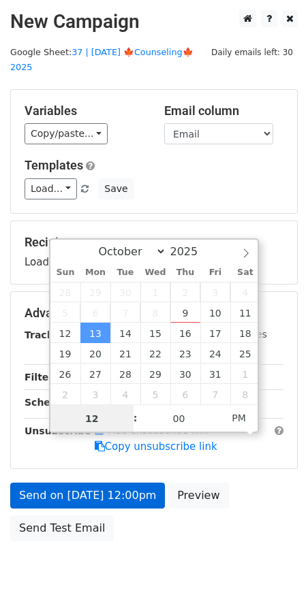  Describe the element at coordinates (155, 292) in the screenshot. I see `span: October 1, 2025` at that location.